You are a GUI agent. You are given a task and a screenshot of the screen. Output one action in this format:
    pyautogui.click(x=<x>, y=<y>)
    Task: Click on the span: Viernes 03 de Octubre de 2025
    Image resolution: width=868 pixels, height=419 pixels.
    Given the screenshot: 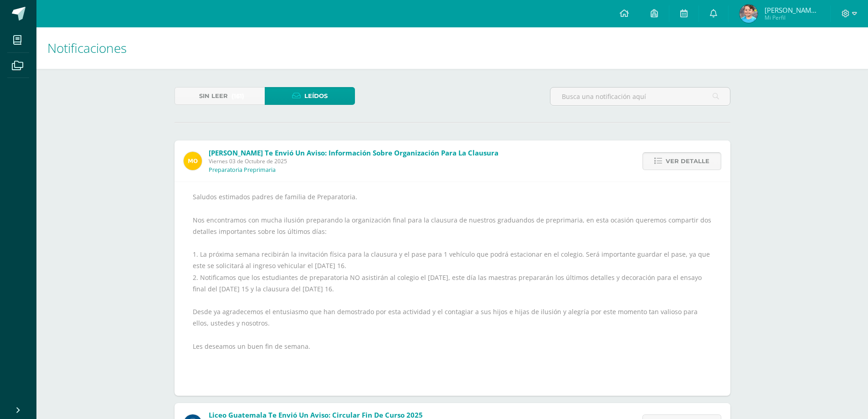 What is the action you would take?
    pyautogui.click(x=353, y=161)
    